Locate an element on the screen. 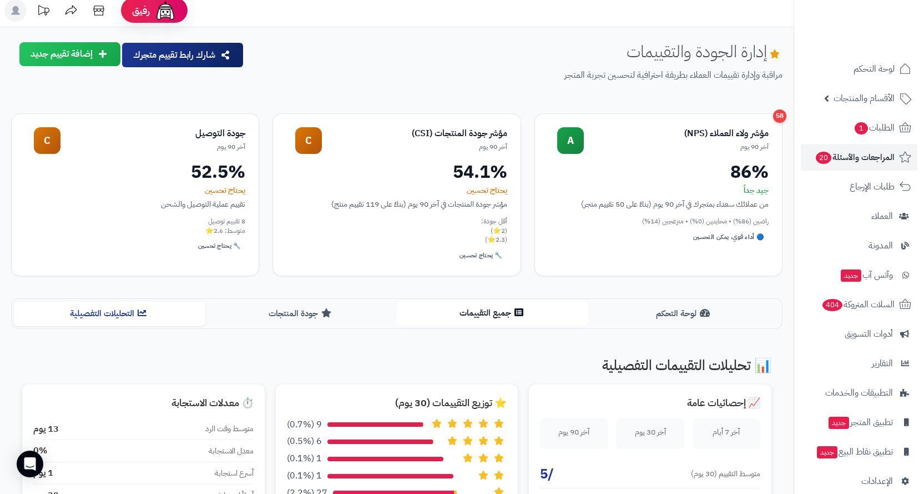 The width and height of the screenshot is (924, 494). div: 52.5% is located at coordinates (135, 172).